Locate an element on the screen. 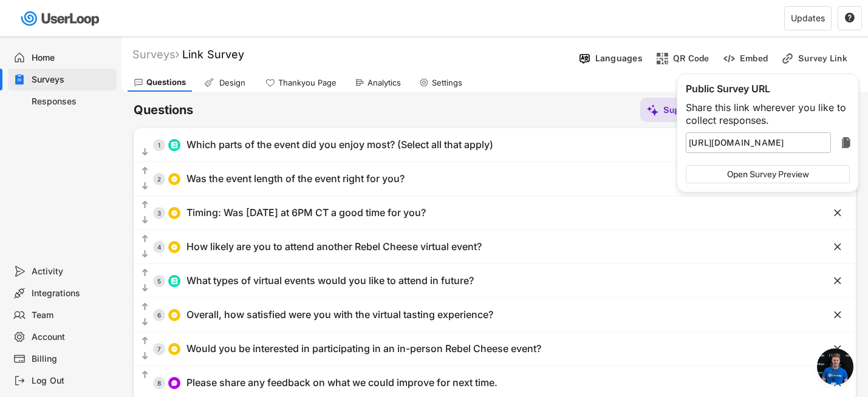 The image size is (868, 397). div: Share this link wherever you like to collect responses. is located at coordinates (768, 114).